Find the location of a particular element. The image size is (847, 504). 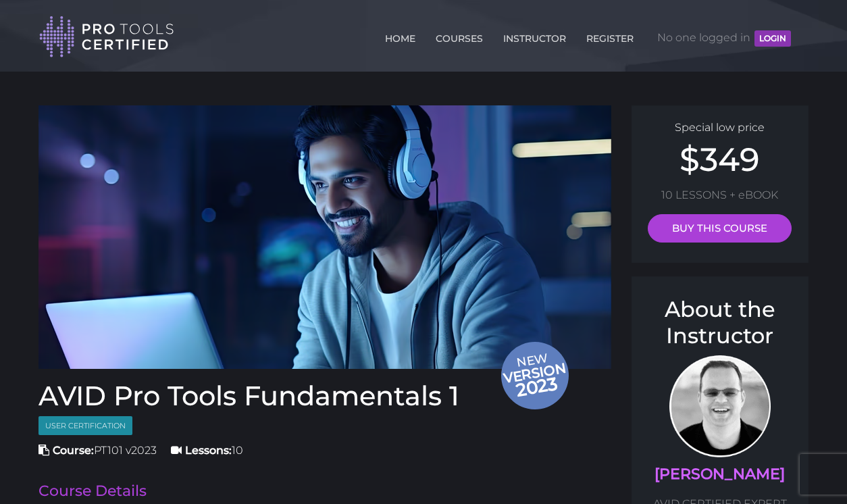

span: No one logged in is located at coordinates (724, 38).